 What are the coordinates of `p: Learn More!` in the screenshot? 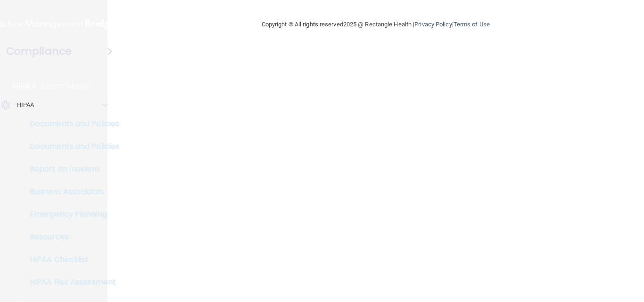 It's located at (67, 86).